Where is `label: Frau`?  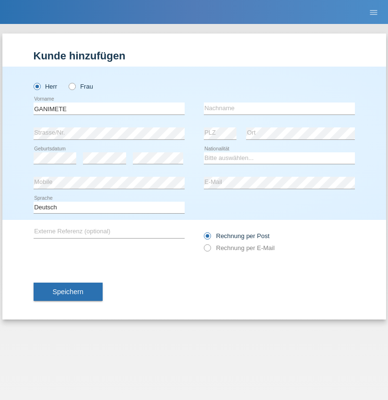
label: Frau is located at coordinates (80, 86).